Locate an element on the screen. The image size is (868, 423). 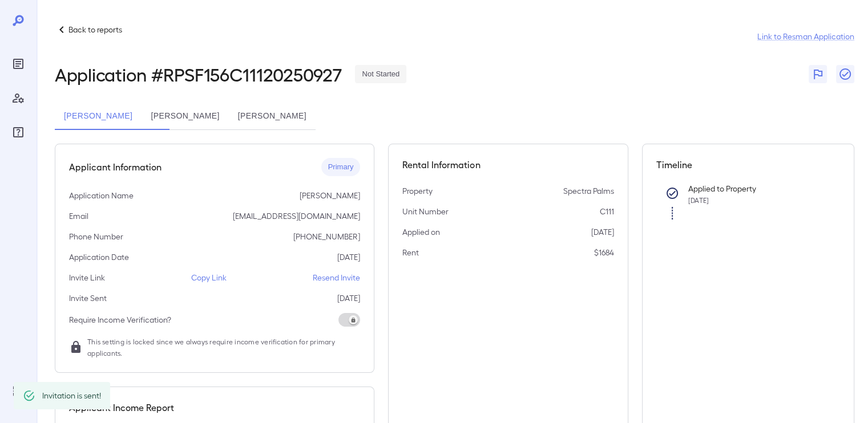
a: Link to Resman Application is located at coordinates (806, 37).